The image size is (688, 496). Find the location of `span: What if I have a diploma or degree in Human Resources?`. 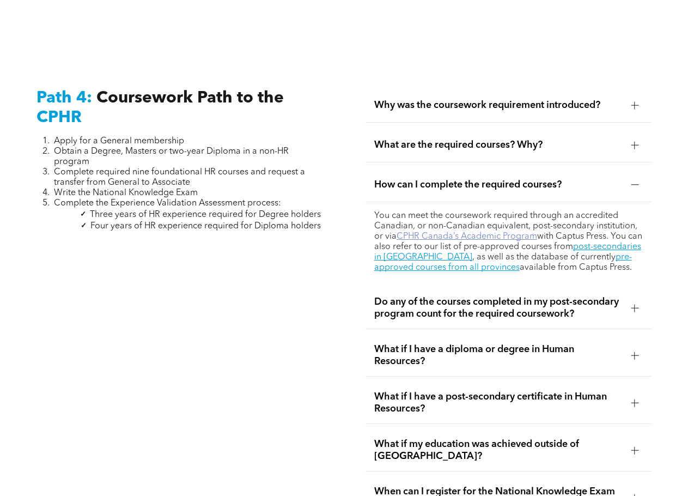

span: What if I have a diploma or degree in Human Resources? is located at coordinates (498, 355).